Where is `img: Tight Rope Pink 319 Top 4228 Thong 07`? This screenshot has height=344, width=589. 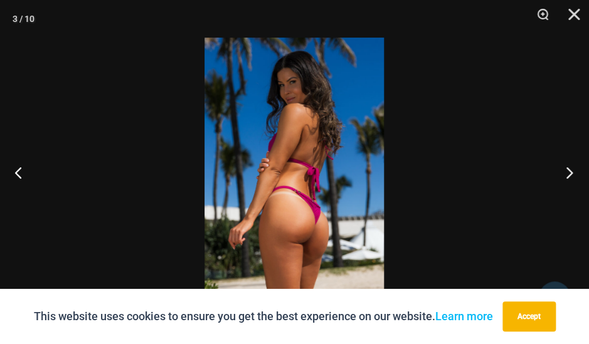 img: Tight Rope Pink 319 Top 4228 Thong 07 is located at coordinates (294, 172).